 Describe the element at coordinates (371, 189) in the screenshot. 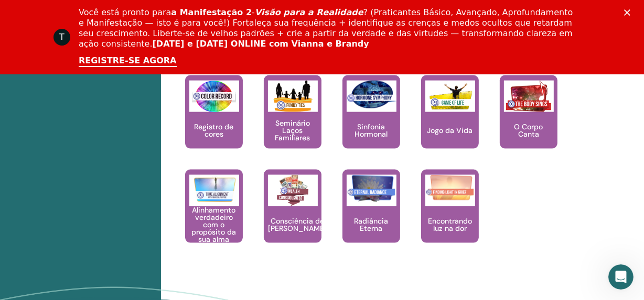

I see `img: Radiância Eterna` at that location.